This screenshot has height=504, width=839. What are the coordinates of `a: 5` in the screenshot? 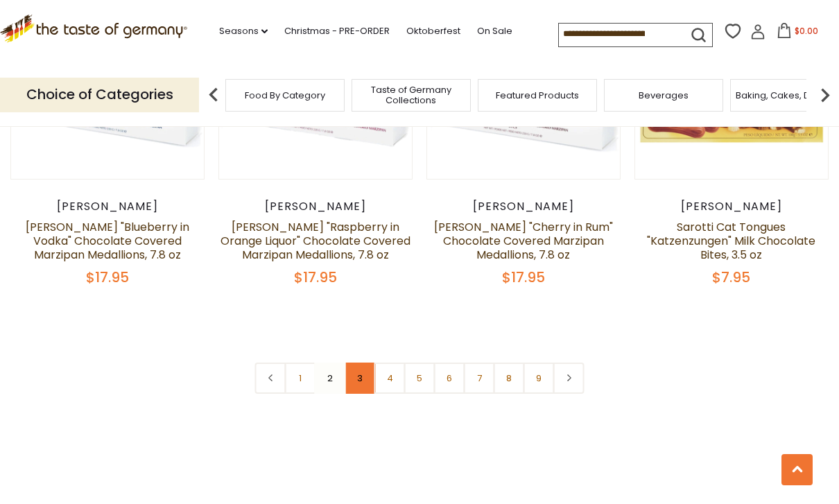 It's located at (420, 378).